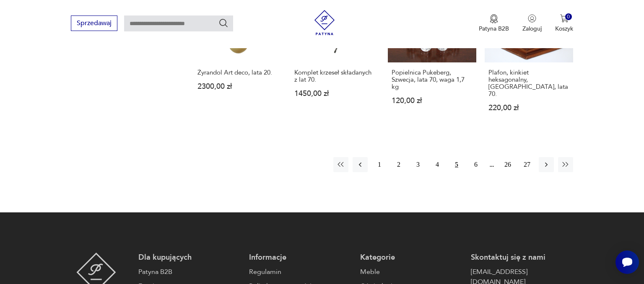 The height and width of the screenshot is (284, 644). Describe the element at coordinates (532, 28) in the screenshot. I see `p: Zaloguj` at that location.